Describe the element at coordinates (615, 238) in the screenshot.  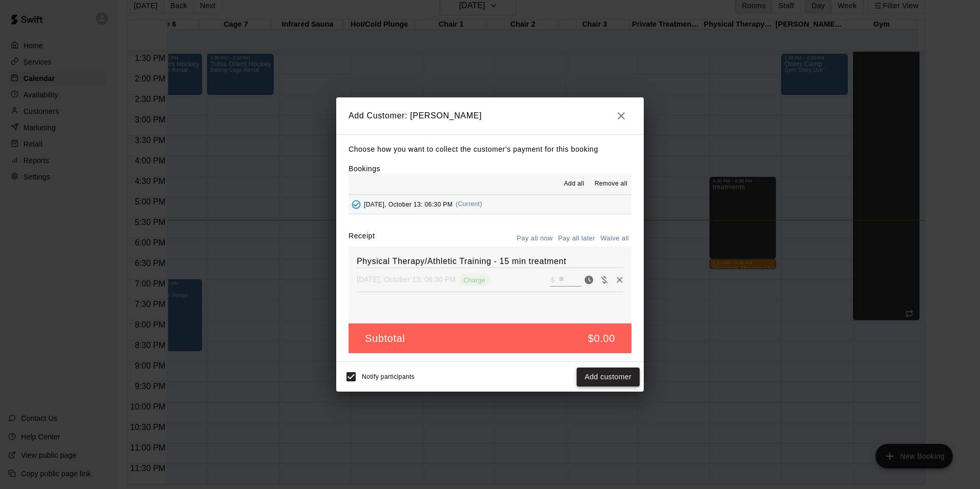
I see `button: Waive all` at that location.